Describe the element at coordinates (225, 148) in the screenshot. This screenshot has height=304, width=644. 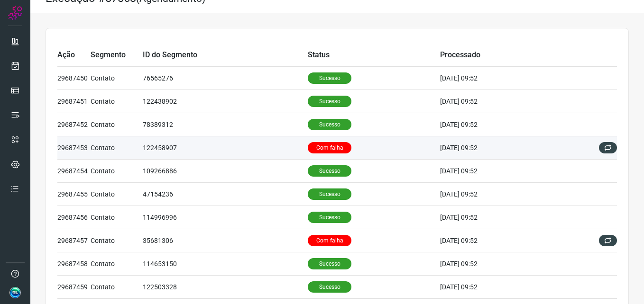
I see `td: 122458907` at that location.